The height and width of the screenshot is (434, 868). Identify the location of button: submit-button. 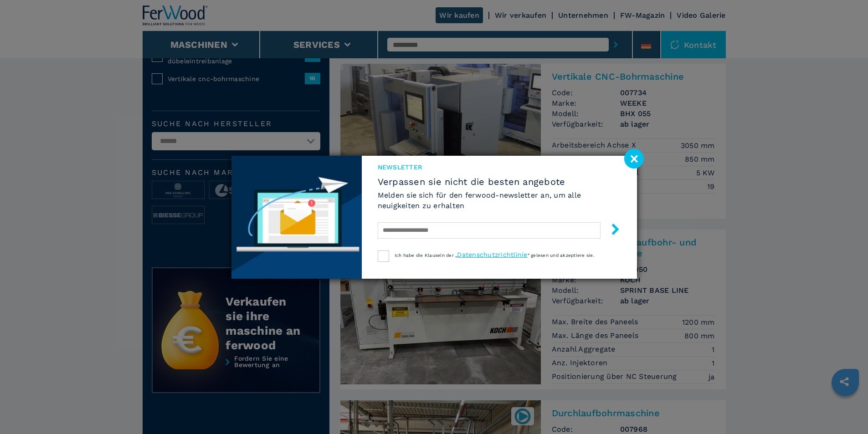
(611, 231).